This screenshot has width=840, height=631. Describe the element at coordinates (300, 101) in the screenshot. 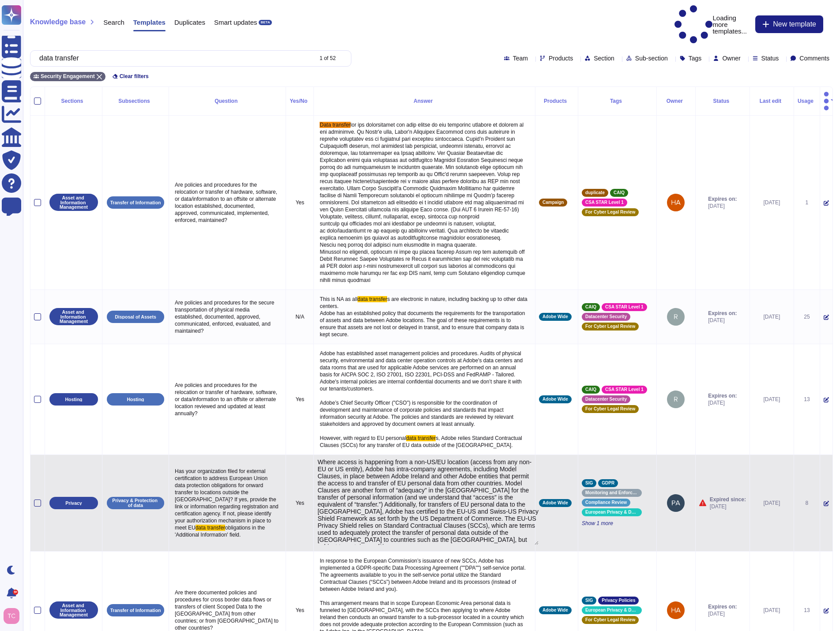

I see `div: Yes/No` at that location.